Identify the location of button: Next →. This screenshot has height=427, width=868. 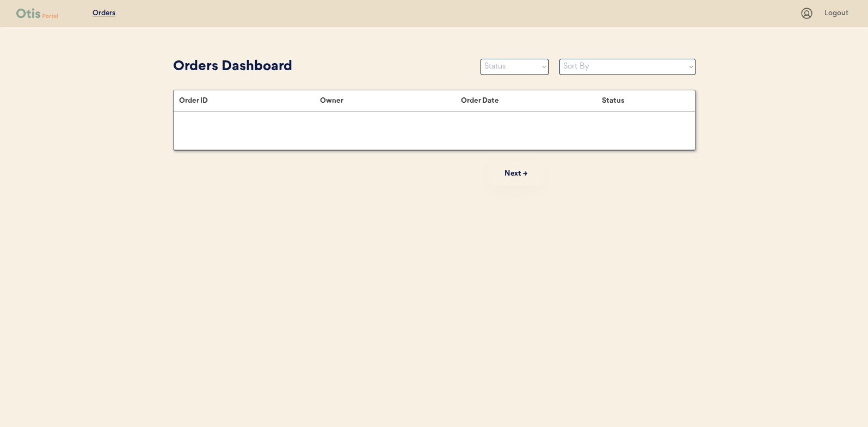
(516, 173).